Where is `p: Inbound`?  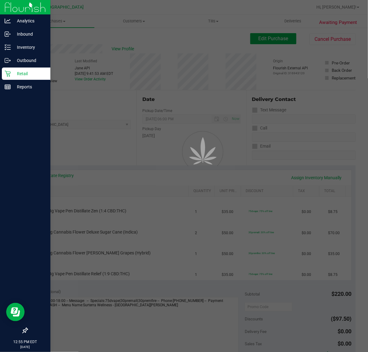
p: Inbound is located at coordinates (29, 34).